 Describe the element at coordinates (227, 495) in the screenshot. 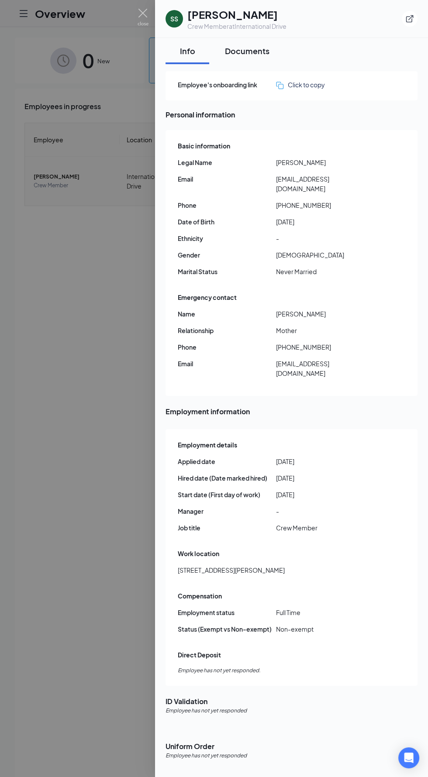

I see `span: Start date (First day of work)` at that location.